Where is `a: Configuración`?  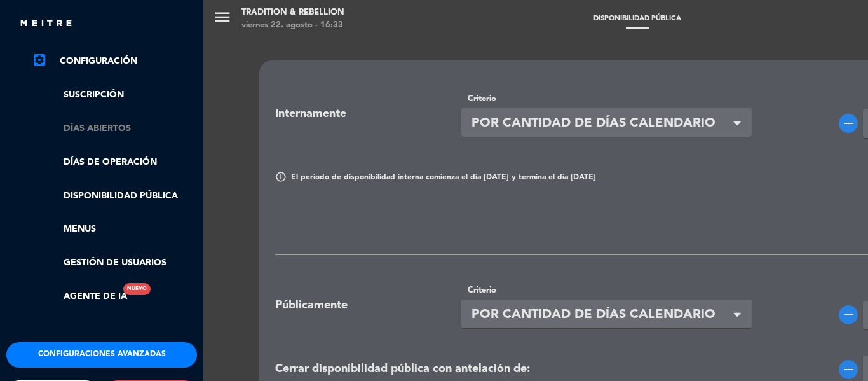 a: Configuración is located at coordinates (114, 61).